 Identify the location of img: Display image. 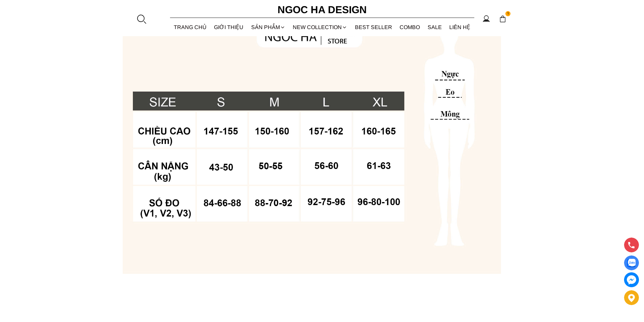
(631, 263).